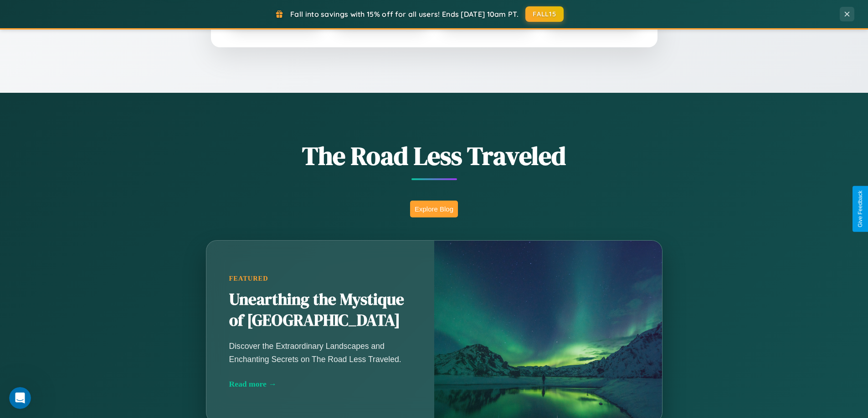 This screenshot has height=418, width=868. What do you see at coordinates (544, 14) in the screenshot?
I see `button: FALL15` at bounding box center [544, 14].